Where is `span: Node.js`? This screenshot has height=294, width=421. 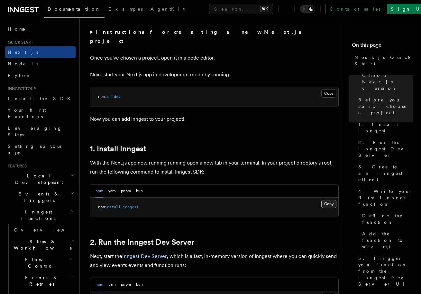
span: Node.js is located at coordinates (23, 64).